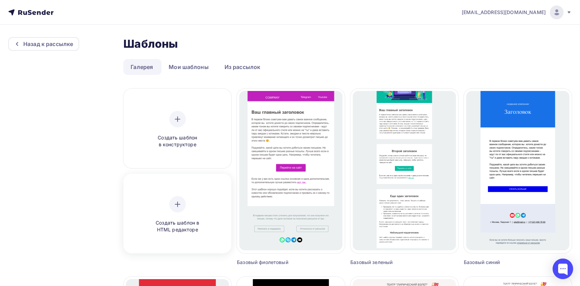 The height and width of the screenshot is (286, 580). What do you see at coordinates (178, 141) in the screenshot?
I see `span: Создать шаблон в конструкторе` at bounding box center [178, 141].